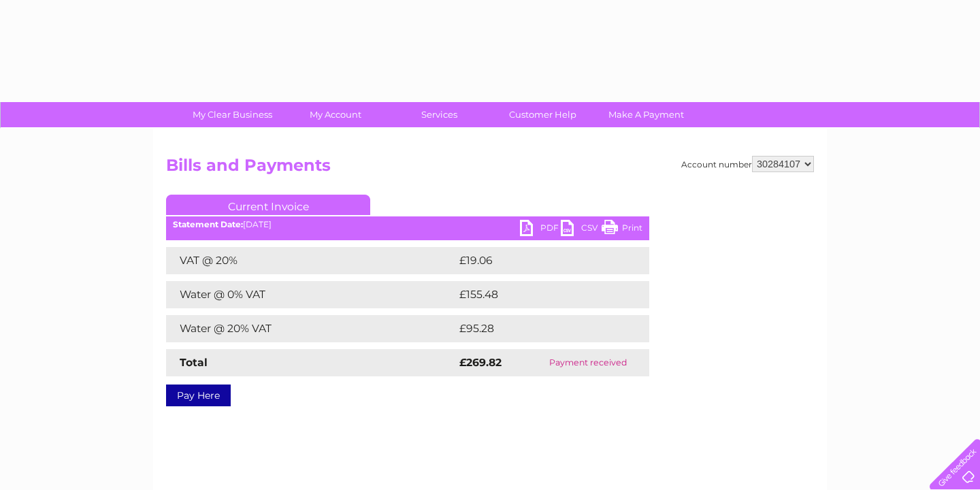  I want to click on a: PDF, so click(541, 229).